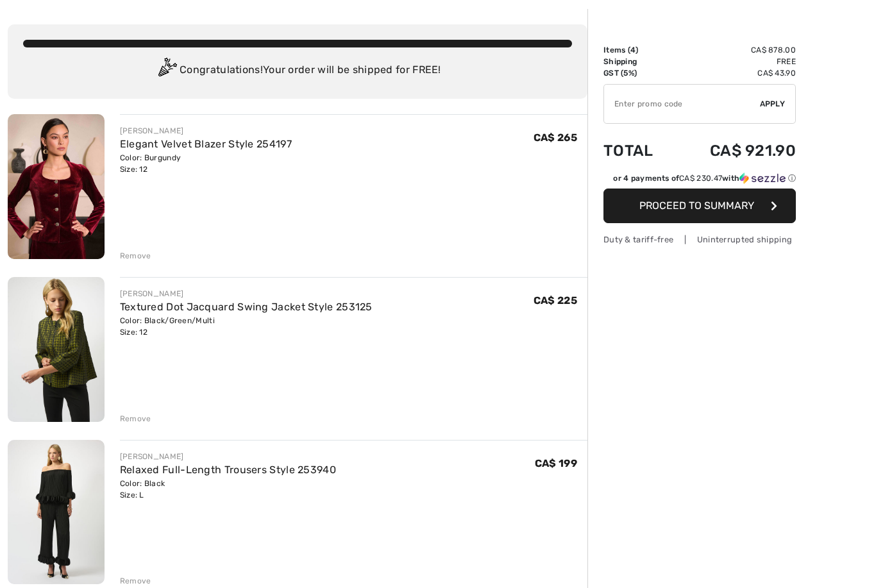 The width and height of the screenshot is (876, 588). What do you see at coordinates (206, 163) in the screenshot?
I see `div: Color: Burgundy Size: 12` at bounding box center [206, 163].